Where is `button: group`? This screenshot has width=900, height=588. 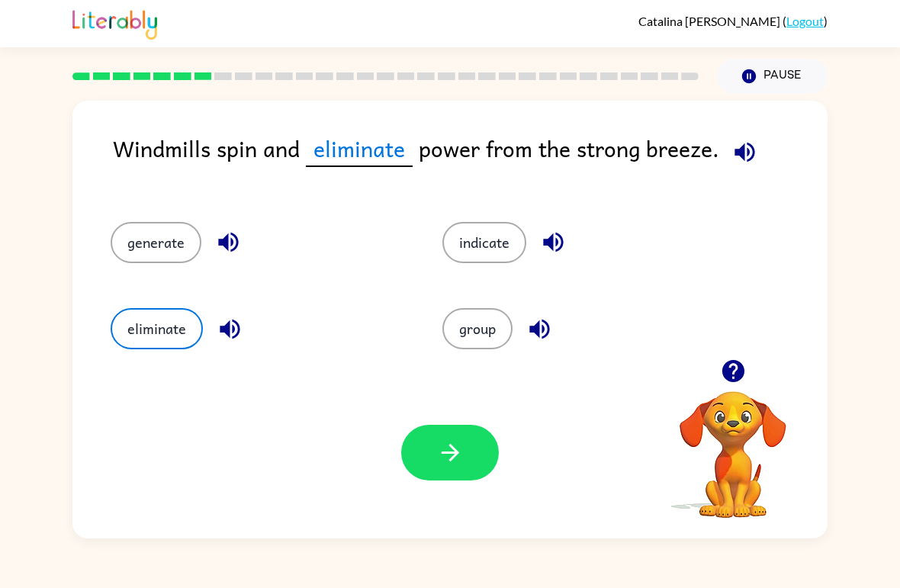 button: group is located at coordinates (478, 328).